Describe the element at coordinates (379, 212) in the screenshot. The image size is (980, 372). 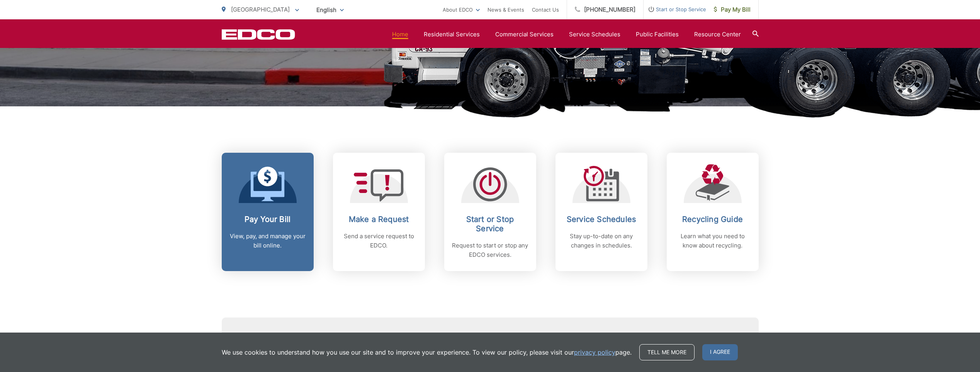
I see `a: Make a Request Send a service request to EDCO.` at that location.